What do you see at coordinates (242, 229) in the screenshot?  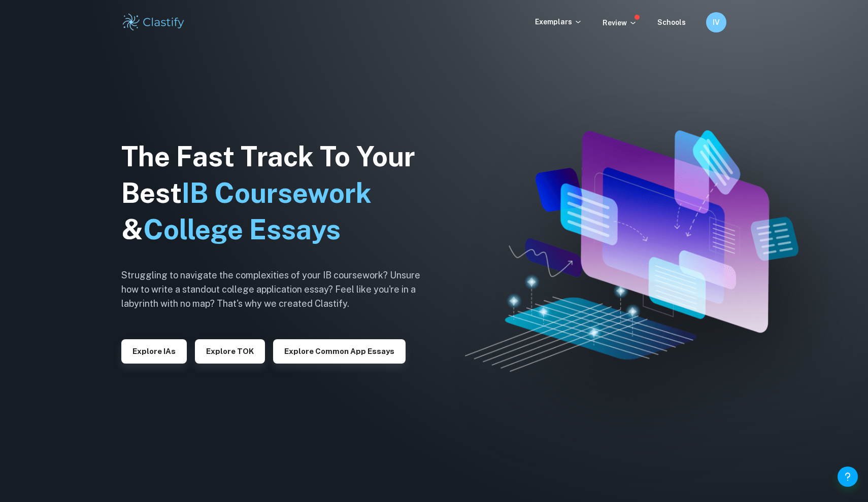 I see `span: College Essays` at bounding box center [242, 229].